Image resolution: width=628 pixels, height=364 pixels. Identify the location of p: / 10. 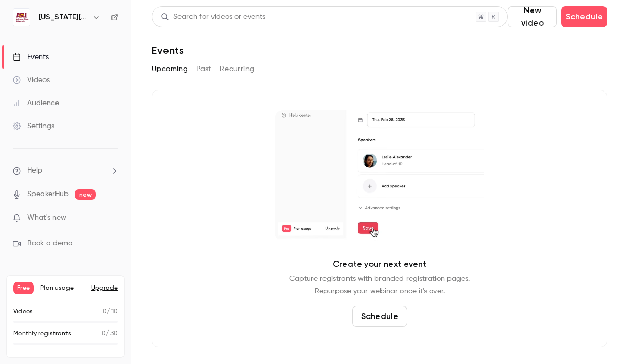
(110, 312).